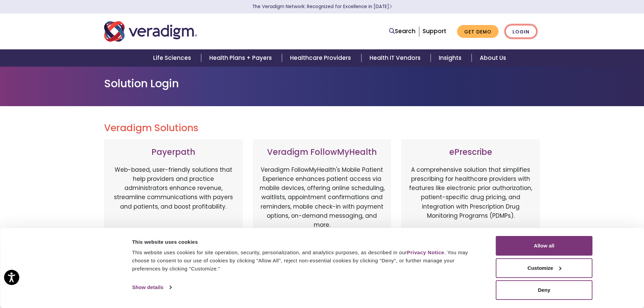 This screenshot has width=644, height=308. What do you see at coordinates (173, 152) in the screenshot?
I see `h3: Payerpath` at bounding box center [173, 152].